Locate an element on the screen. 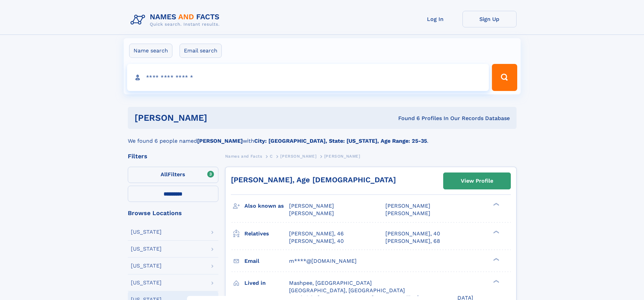 Image resolution: width=644 pixels, height=300 pixels. div: We found 6 people named with . is located at coordinates (322, 138).